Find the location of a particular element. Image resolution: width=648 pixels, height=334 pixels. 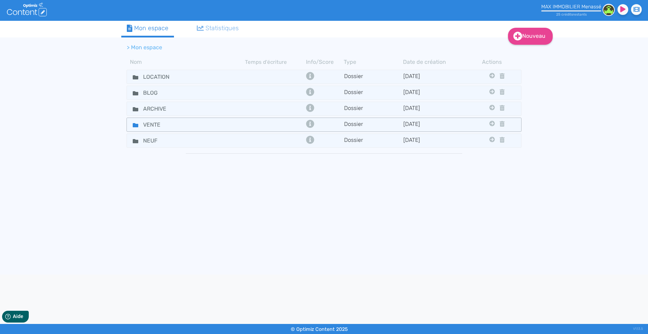

th: Actions is located at coordinates (492, 62).